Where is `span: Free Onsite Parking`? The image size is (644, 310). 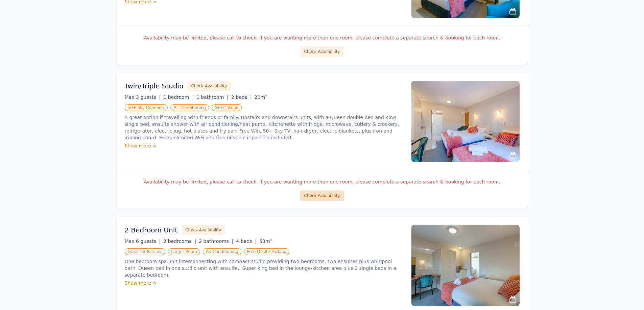 span: Free Onsite Parking is located at coordinates (267, 252).